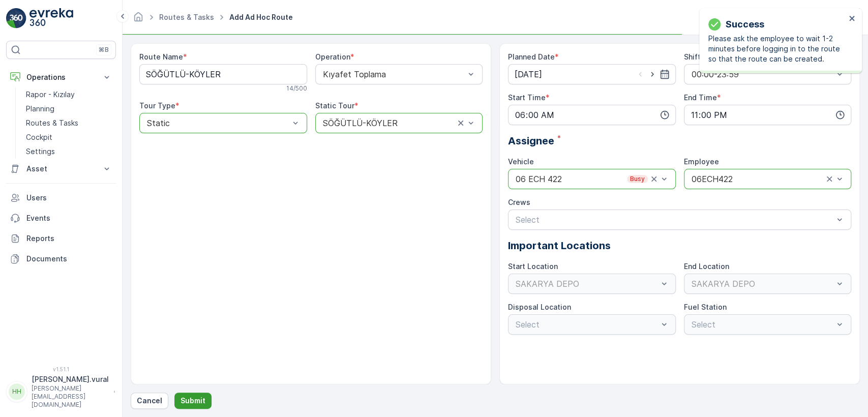  Describe the element at coordinates (69, 95) in the screenshot. I see `a: Rapor - Kızılay` at that location.